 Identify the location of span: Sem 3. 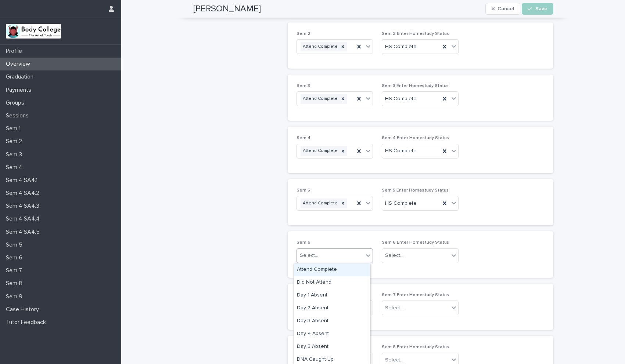
(303, 86).